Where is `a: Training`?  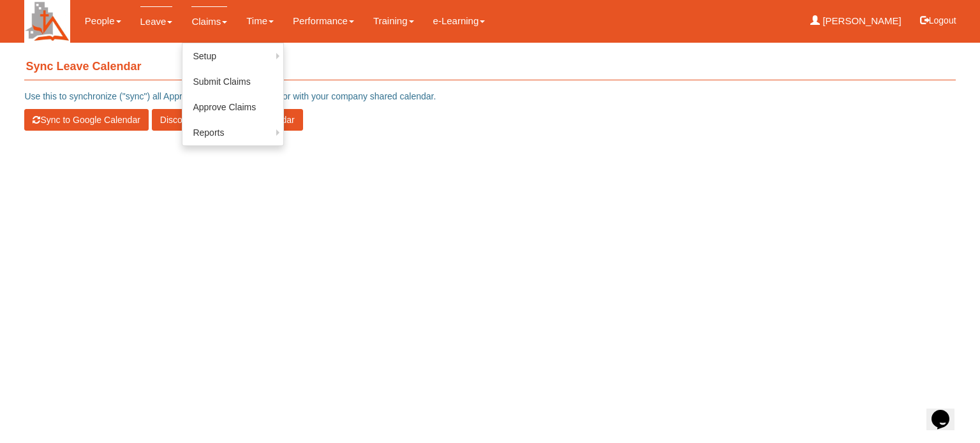 a: Training is located at coordinates (394, 21).